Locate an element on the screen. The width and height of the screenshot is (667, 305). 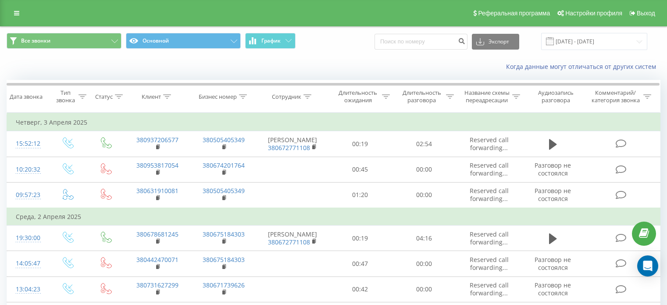
div: 19:30:00 is located at coordinates (27, 238).